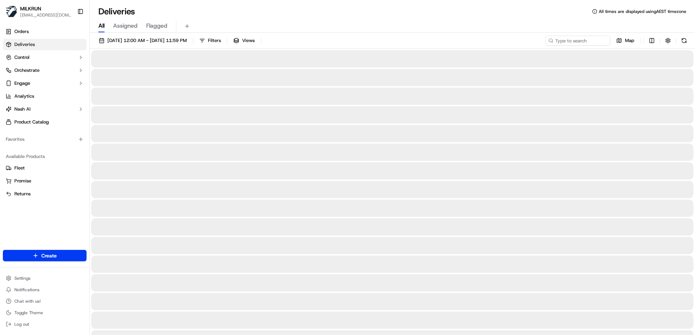 The width and height of the screenshot is (695, 335). Describe the element at coordinates (29, 313) in the screenshot. I see `span: Toggle Theme` at that location.